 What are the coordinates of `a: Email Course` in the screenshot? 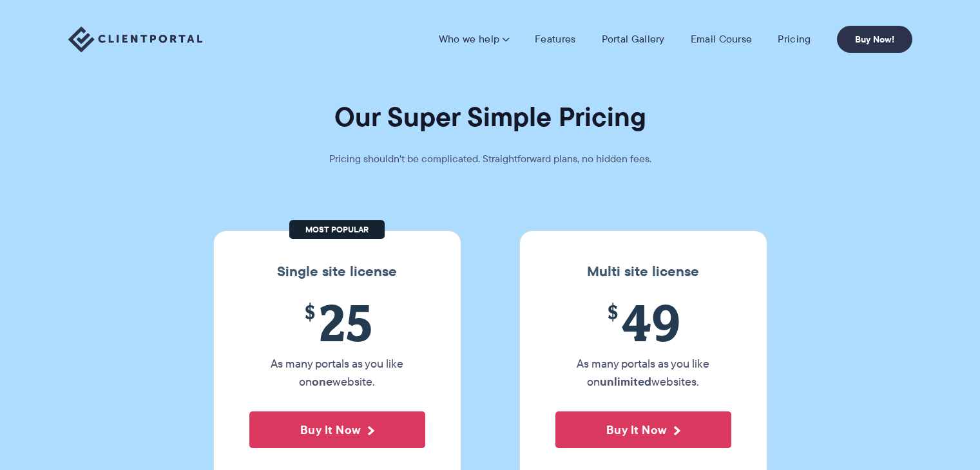 It's located at (721, 39).